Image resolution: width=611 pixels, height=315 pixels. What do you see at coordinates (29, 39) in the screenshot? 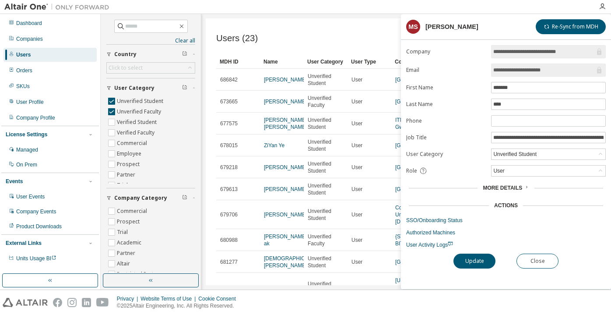
I see `div: Companies` at bounding box center [29, 39].